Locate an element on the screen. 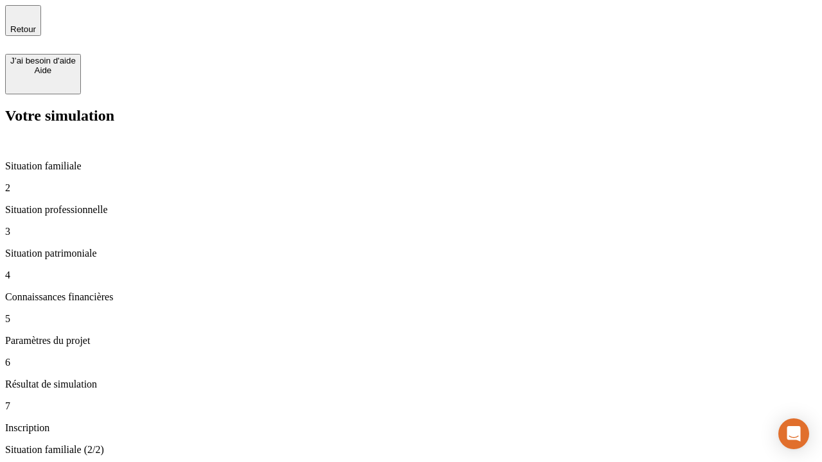 The image size is (822, 462). div: Aide is located at coordinates (43, 70).